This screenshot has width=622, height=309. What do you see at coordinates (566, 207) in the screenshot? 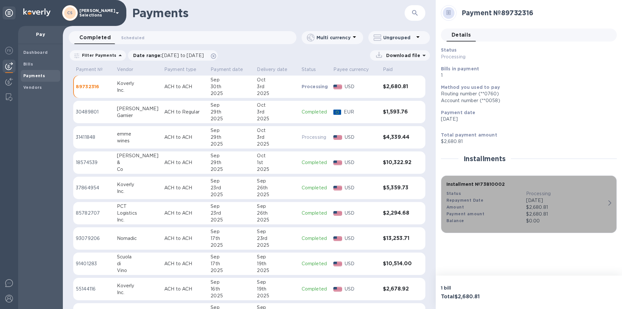
I see `div: $2,680.81` at bounding box center [566, 207].